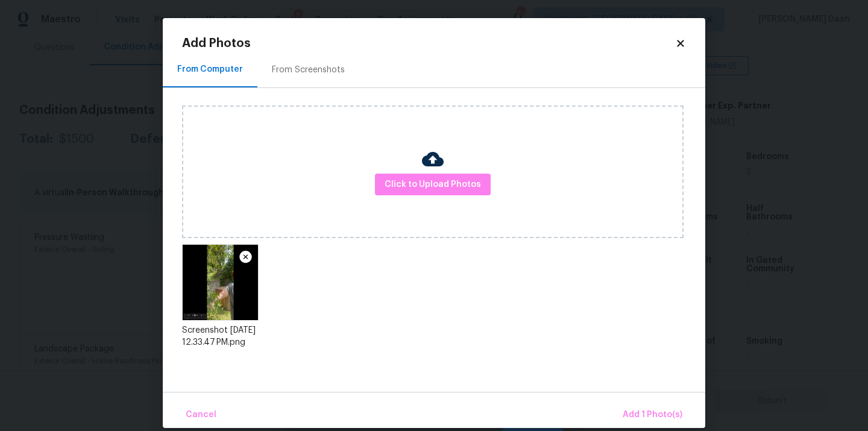  Describe the element at coordinates (652, 415) in the screenshot. I see `button: Add 1 Photo(s)` at that location.